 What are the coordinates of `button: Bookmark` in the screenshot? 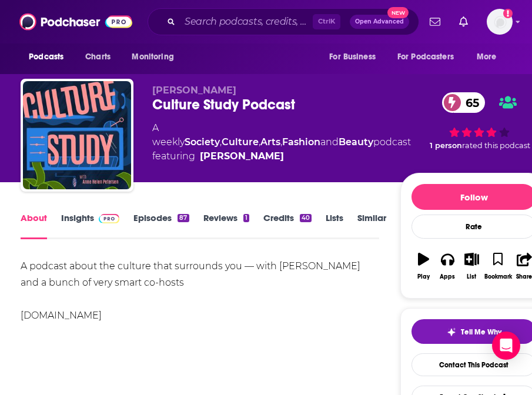 It's located at (498, 266).